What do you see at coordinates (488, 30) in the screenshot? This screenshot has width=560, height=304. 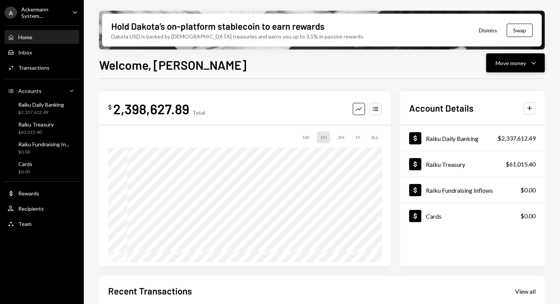 I see `button: Dismiss` at bounding box center [488, 30].